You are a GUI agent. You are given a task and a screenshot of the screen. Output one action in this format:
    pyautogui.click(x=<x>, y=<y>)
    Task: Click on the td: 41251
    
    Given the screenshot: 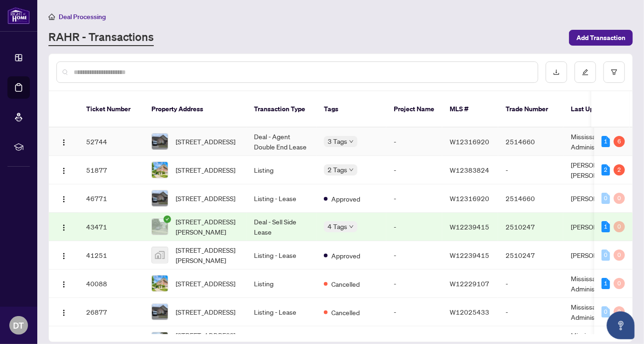 What is the action you would take?
    pyautogui.click(x=111, y=255)
    